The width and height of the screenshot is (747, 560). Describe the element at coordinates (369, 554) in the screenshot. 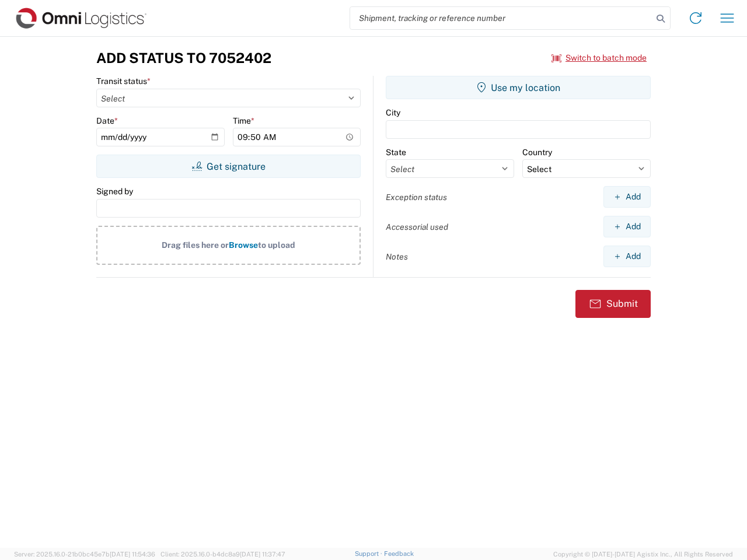

I see `a: Support` at that location.